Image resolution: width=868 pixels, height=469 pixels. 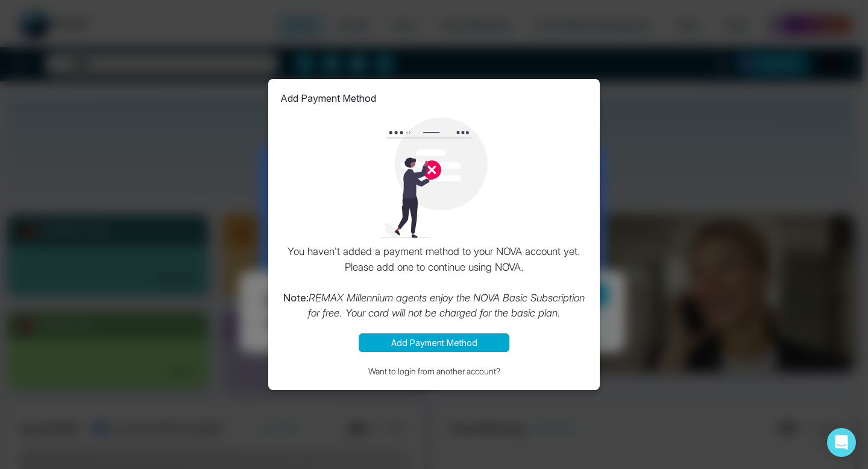 I want to click on button: Add Payment Method, so click(x=434, y=343).